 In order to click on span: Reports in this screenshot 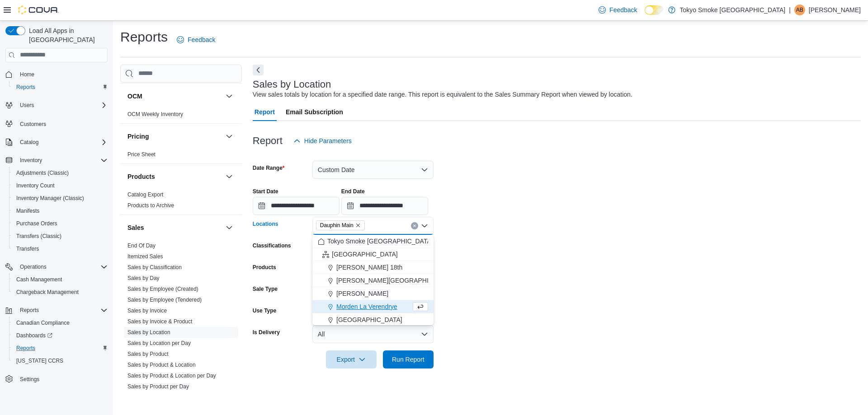, I will do `click(62, 311)`.